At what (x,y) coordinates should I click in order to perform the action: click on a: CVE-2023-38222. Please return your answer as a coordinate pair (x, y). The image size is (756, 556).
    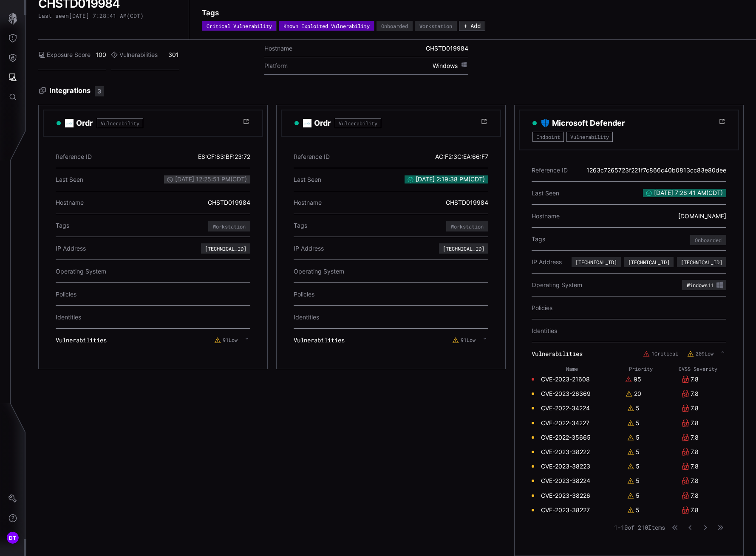
    Looking at the image, I should click on (565, 452).